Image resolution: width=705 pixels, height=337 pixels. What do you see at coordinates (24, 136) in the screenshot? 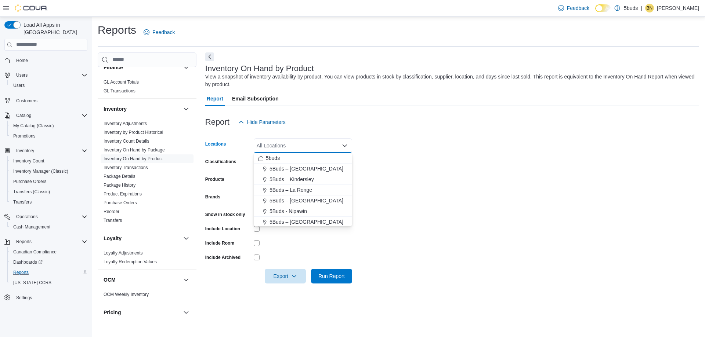
I see `a: Promotions` at bounding box center [24, 136].